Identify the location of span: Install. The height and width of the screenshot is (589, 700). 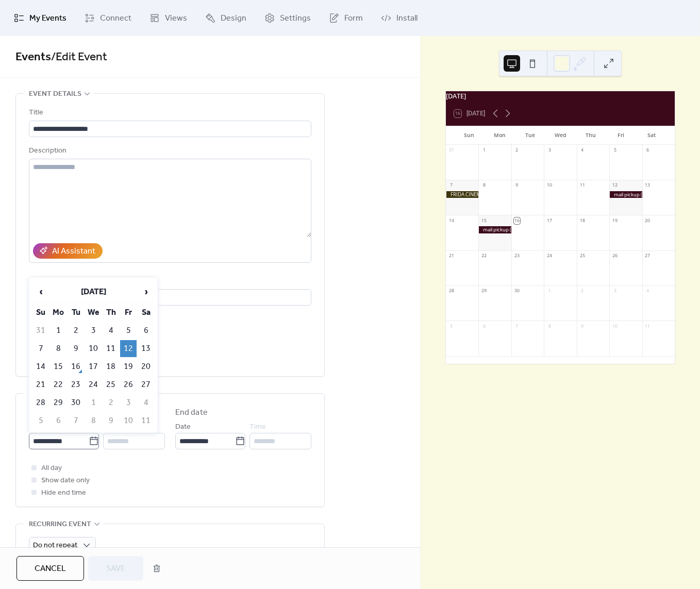
(407, 19).